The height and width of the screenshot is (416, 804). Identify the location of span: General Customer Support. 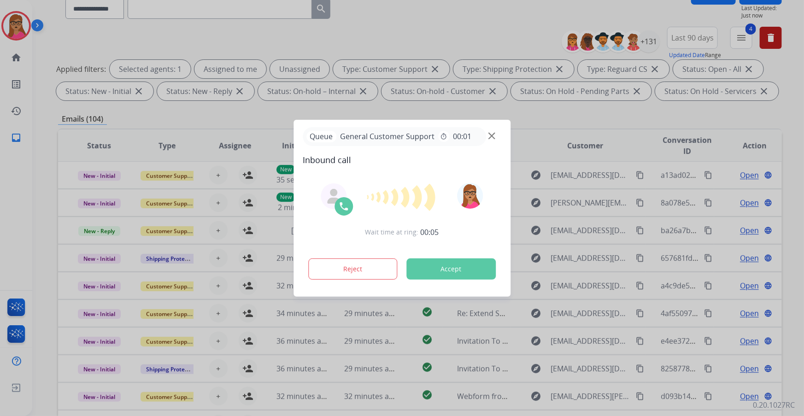
(387, 136).